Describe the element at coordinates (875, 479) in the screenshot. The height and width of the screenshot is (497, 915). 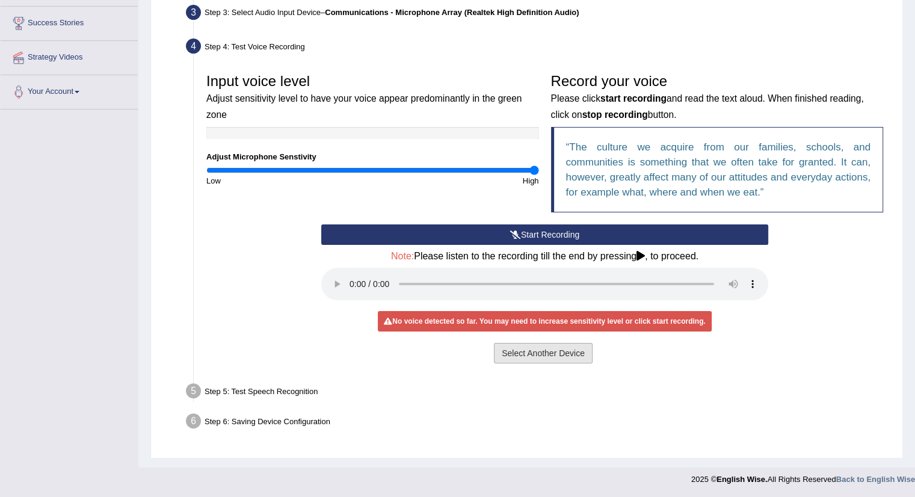
I see `strong: Back to English Wise` at that location.